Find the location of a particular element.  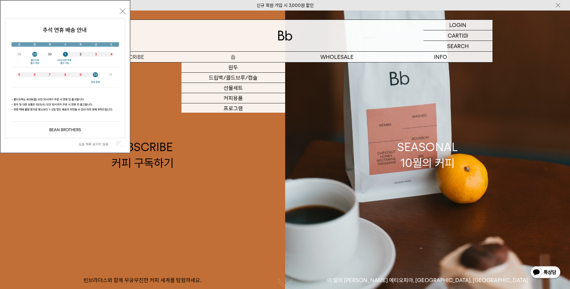

a: CART (0) is located at coordinates (458, 35).